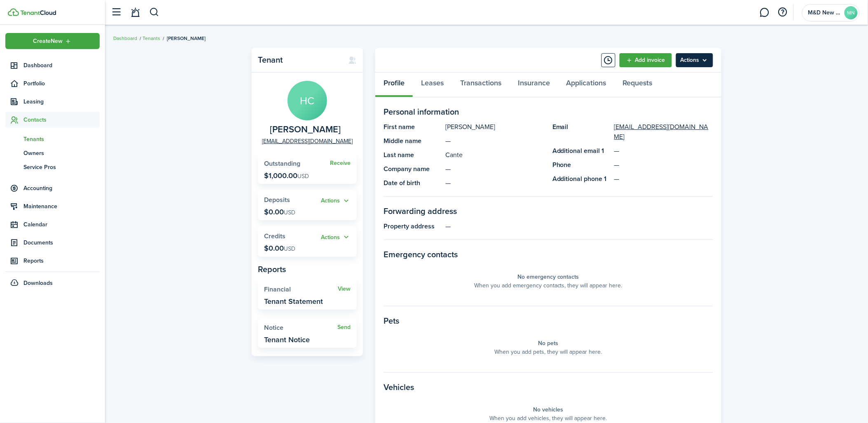 Image resolution: width=868 pixels, height=423 pixels. Describe the element at coordinates (61, 119) in the screenshot. I see `span: Contacts` at that location.